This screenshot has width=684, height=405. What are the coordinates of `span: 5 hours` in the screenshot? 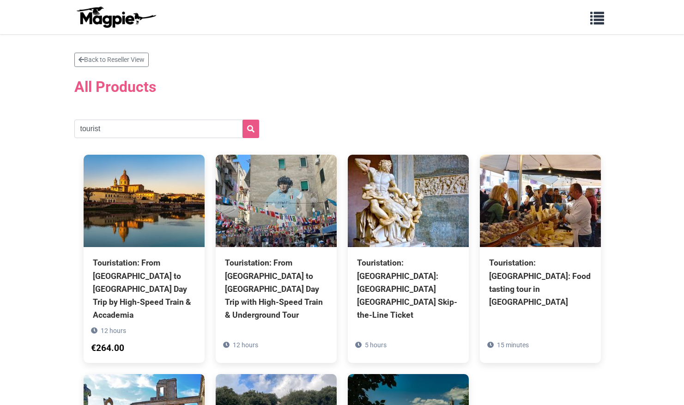 It's located at (376, 345).